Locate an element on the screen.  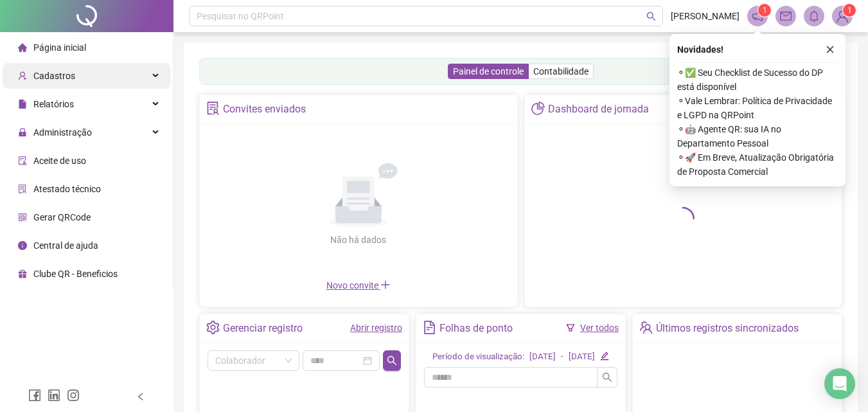
span: gift is located at coordinates (23, 274).